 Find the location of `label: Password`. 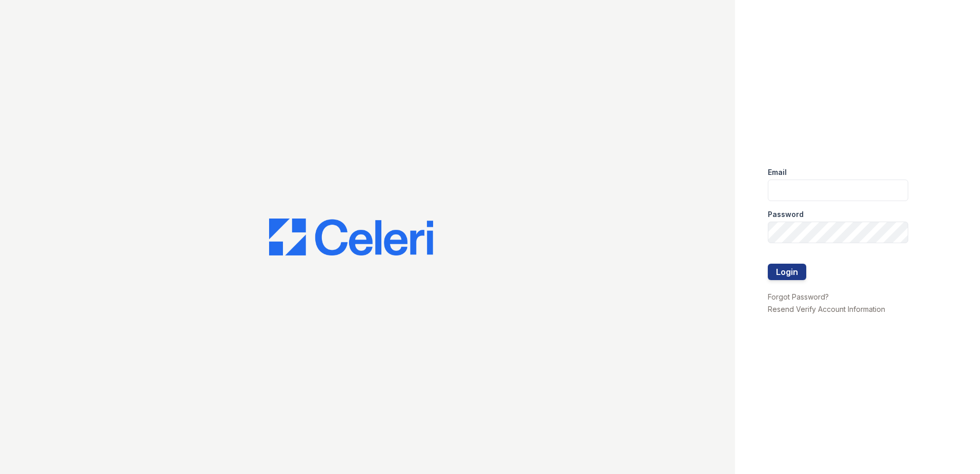

label: Password is located at coordinates (785, 214).